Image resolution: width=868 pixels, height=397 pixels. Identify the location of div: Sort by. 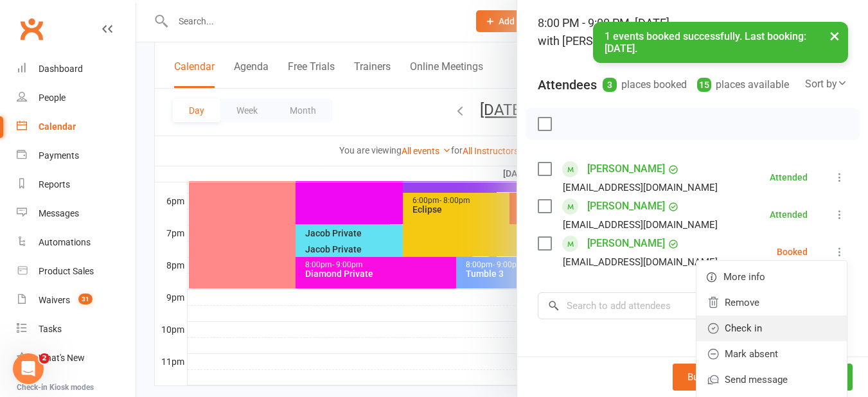
(826, 85).